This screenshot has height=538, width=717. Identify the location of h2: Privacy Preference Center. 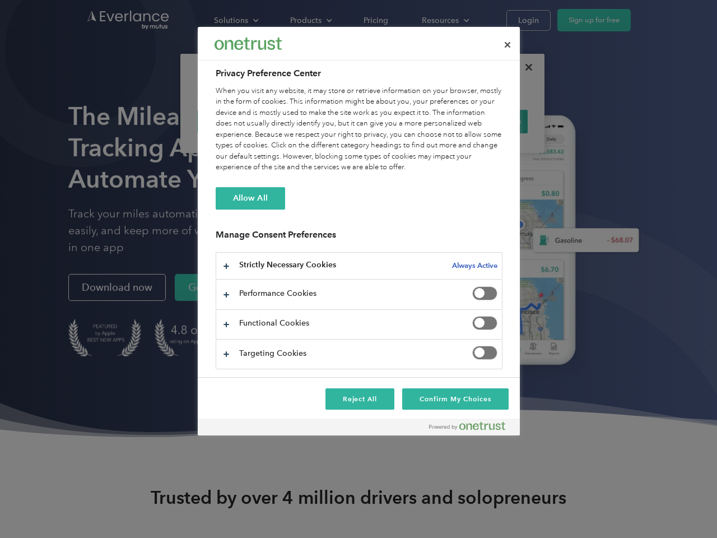
(359, 73).